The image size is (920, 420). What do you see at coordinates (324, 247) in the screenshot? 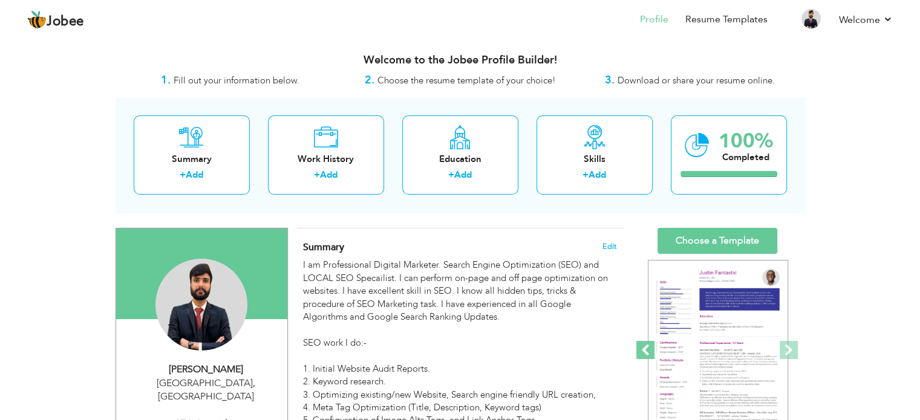
I see `span: Summary` at bounding box center [324, 247].